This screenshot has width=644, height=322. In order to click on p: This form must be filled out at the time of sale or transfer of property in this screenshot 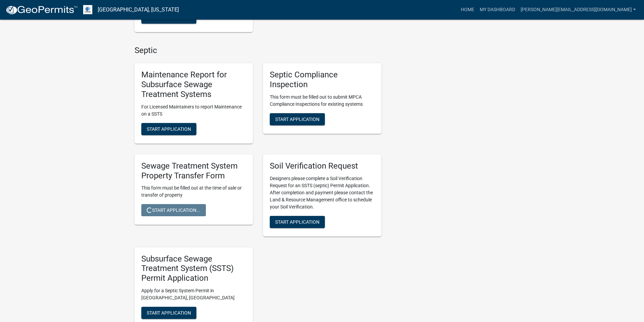, I will do `click(194, 191)`.